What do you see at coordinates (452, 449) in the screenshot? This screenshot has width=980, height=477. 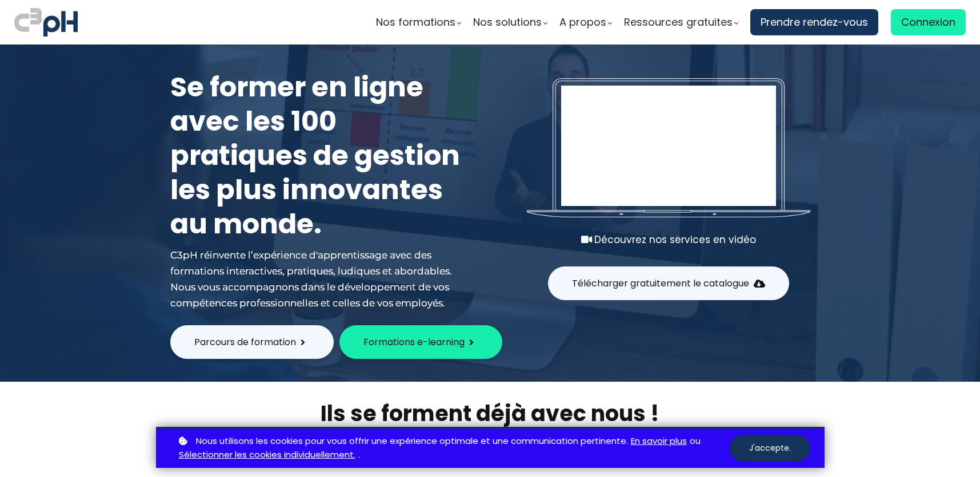 I see `p: ou .` at bounding box center [452, 449].